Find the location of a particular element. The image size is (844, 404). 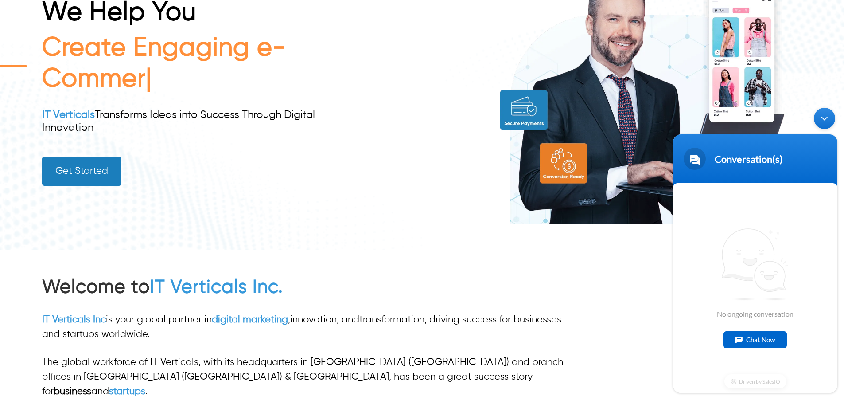

p: is your global partner in , , and , driving success for businesses and startups worldwide. is located at coordinates (308, 327).